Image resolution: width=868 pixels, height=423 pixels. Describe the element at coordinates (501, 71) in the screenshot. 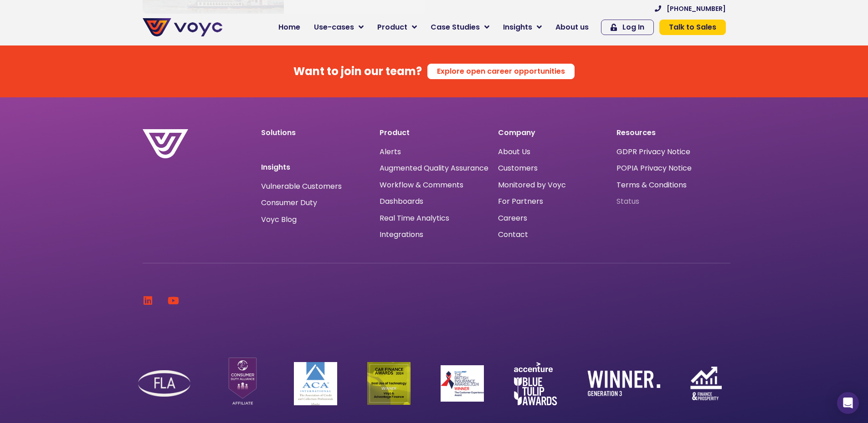

I see `a: Explore open career opportunities` at that location.